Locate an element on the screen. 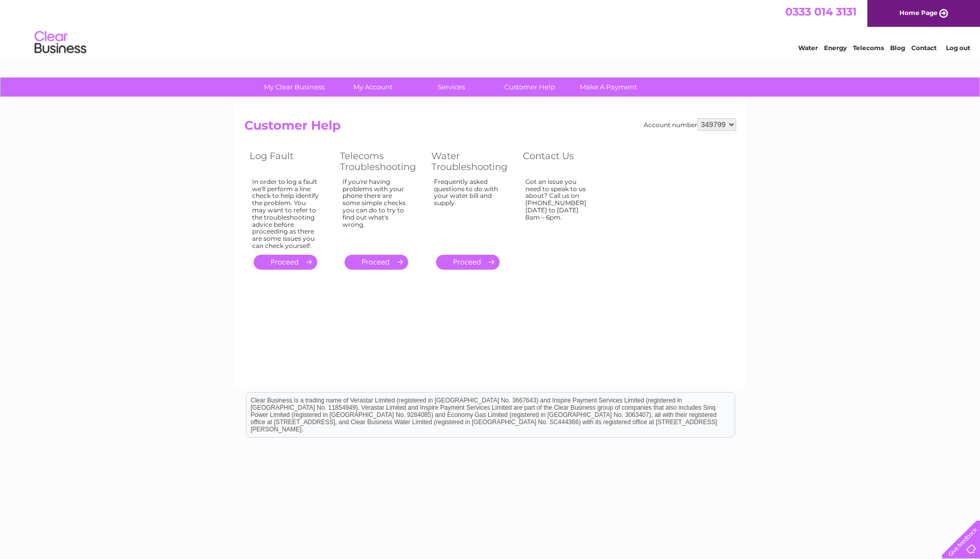 This screenshot has height=559, width=980. a: Blog is located at coordinates (897, 47).